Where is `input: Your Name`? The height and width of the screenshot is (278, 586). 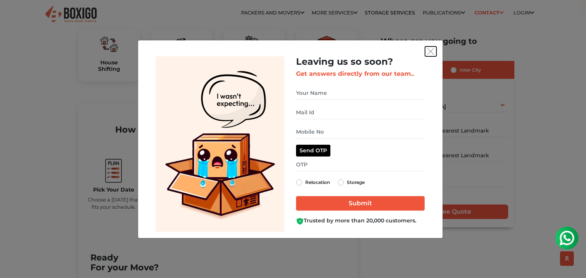
input: Your Name is located at coordinates (360, 93).